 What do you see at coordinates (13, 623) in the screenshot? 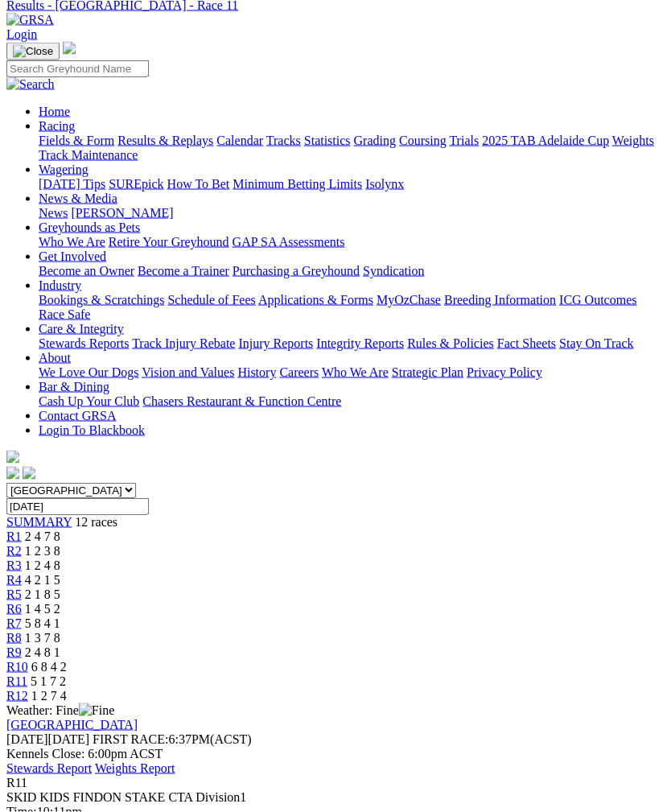
I see `a: R7` at bounding box center [13, 623].